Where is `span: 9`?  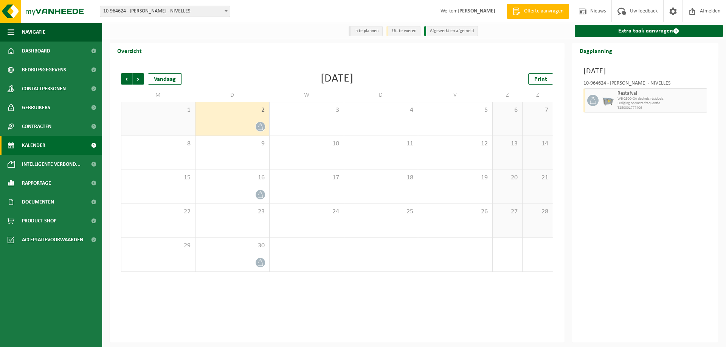
span: 9 is located at coordinates (233, 144).